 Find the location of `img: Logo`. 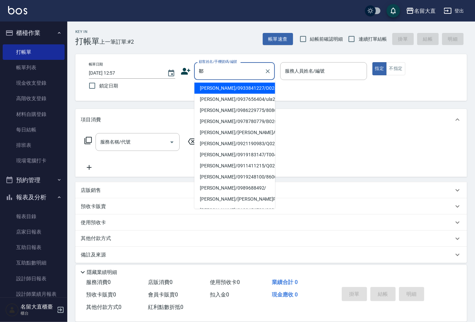

img: Logo is located at coordinates (17, 10).